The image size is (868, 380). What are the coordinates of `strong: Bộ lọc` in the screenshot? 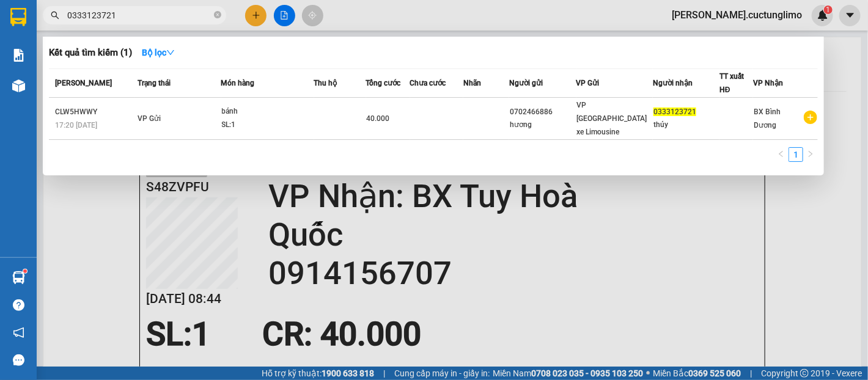 It's located at (158, 52).